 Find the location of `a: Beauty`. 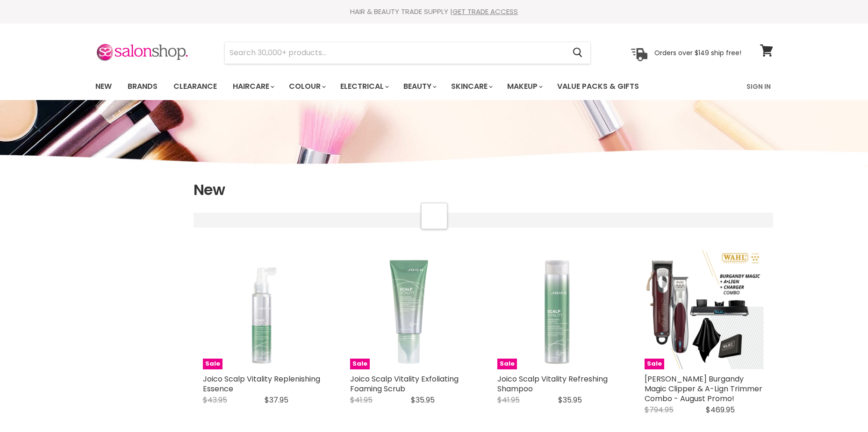

a: Beauty is located at coordinates (419, 87).